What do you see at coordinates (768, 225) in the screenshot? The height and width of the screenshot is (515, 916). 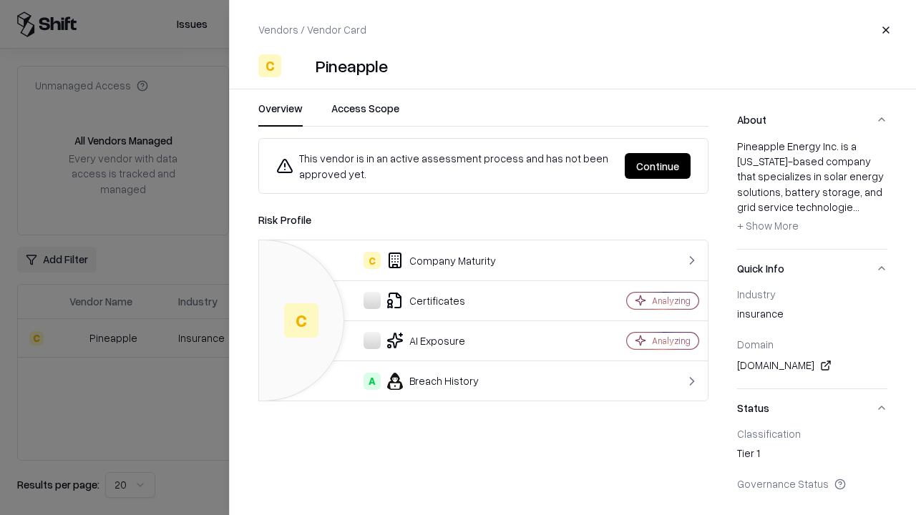 I see `span: + Show More` at bounding box center [768, 225].